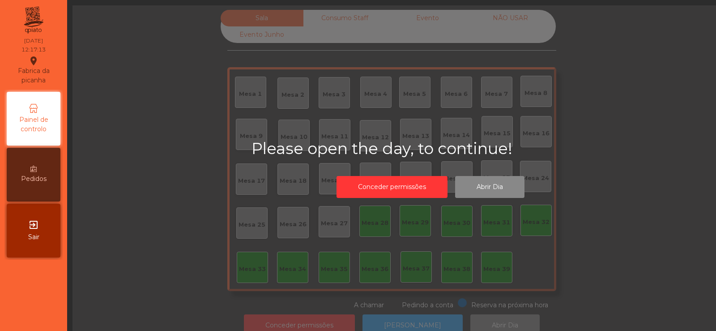 This screenshot has width=716, height=331. I want to click on div: Fabrica da picanha, so click(34, 70).